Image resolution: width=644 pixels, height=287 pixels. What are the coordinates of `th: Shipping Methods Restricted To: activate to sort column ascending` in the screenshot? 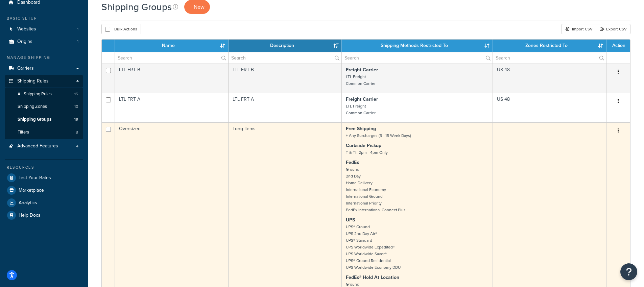 It's located at (417, 45).